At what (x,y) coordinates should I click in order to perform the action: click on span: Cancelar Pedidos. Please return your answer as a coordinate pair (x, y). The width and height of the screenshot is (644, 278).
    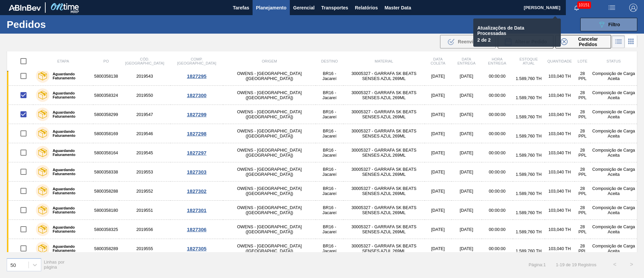
    Looking at the image, I should click on (587, 41).